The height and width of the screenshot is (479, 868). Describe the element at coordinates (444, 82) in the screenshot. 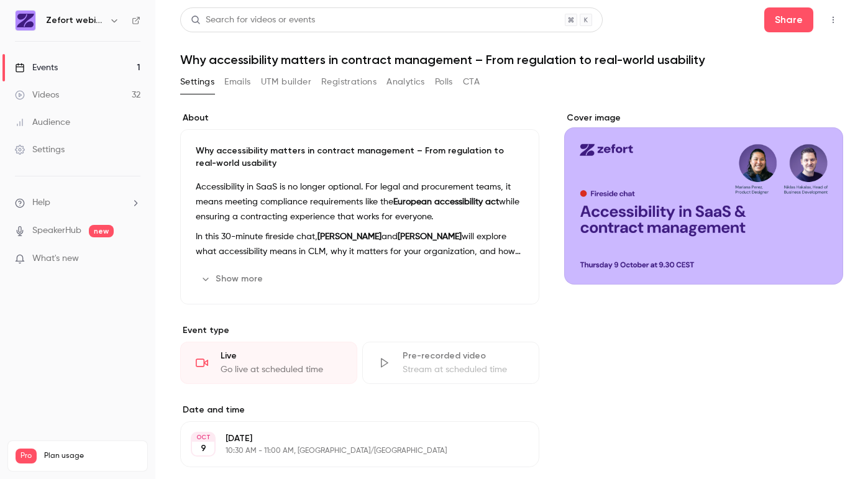

I see `button: Polls` at that location.